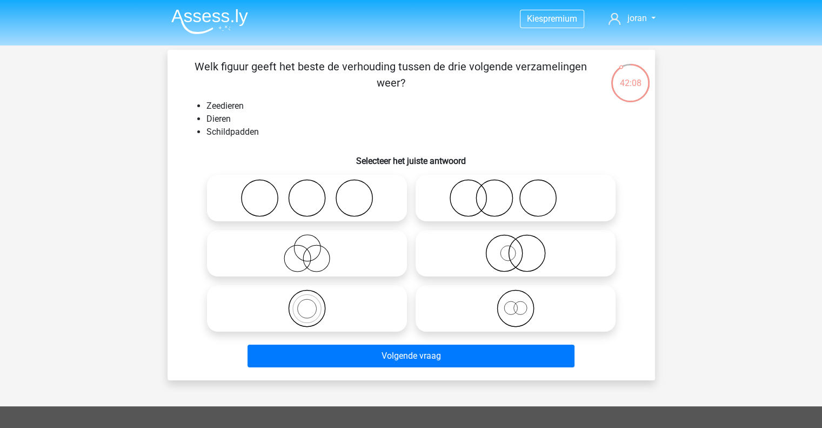 The image size is (822, 428). I want to click on span: premium, so click(560, 18).